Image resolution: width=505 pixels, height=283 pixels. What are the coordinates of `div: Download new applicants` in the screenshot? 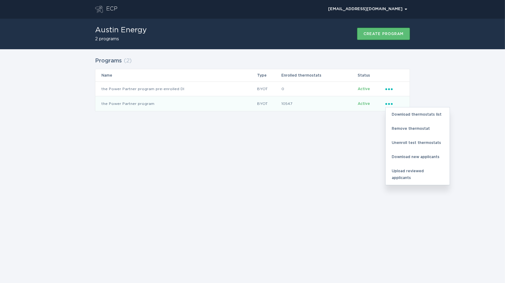 It's located at (418, 157).